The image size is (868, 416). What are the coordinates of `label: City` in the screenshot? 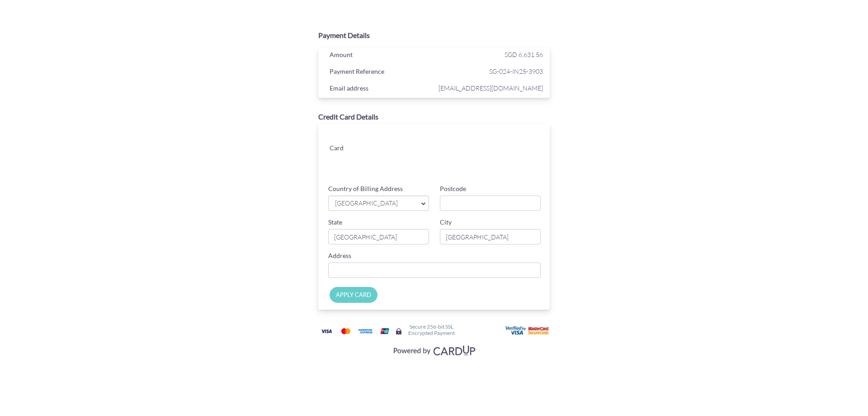 It's located at (446, 222).